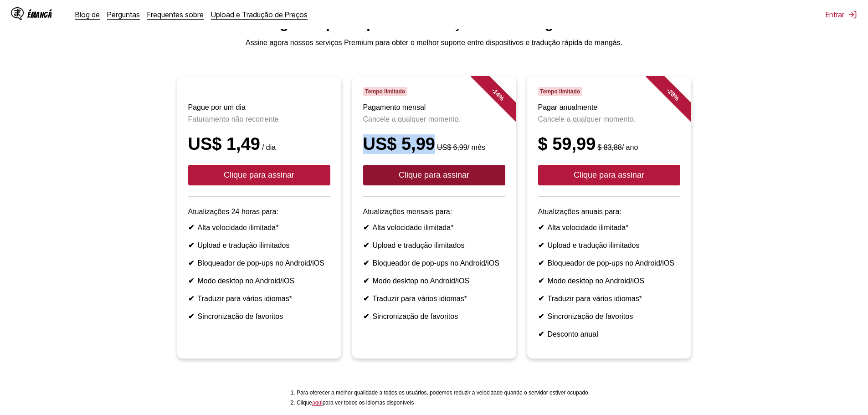 The width and height of the screenshot is (868, 415). I want to click on font: Upload e Tradução de Preços, so click(259, 14).